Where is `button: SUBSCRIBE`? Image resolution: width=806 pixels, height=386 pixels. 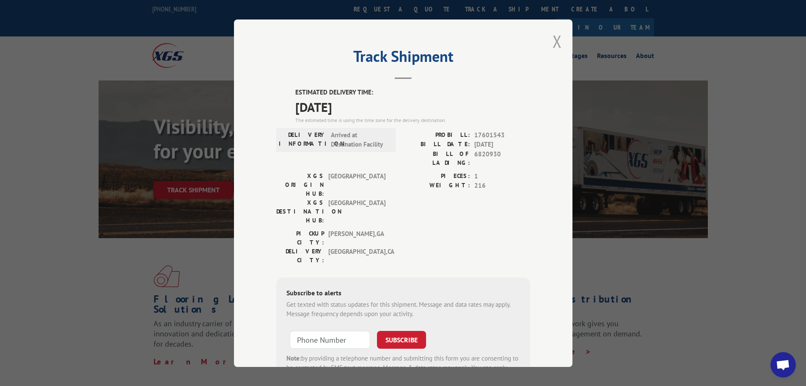 button: SUBSCRIBE is located at coordinates (402, 339).